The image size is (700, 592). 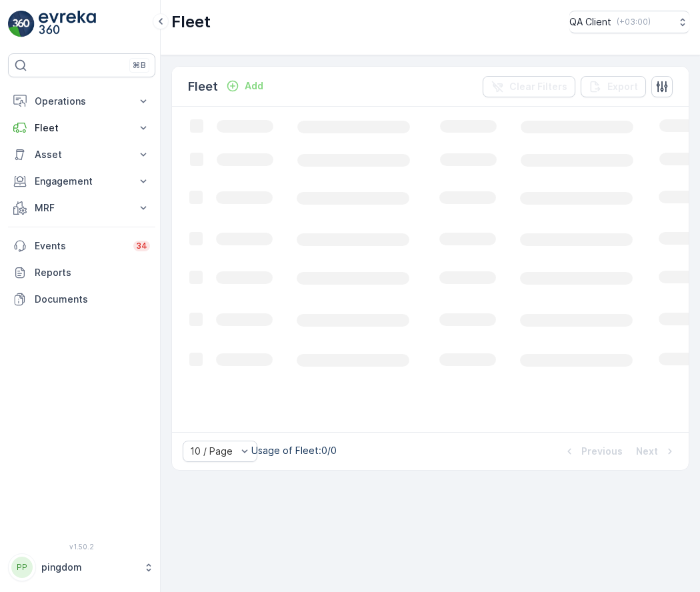 What do you see at coordinates (593, 451) in the screenshot?
I see `button: Previous` at bounding box center [593, 451].